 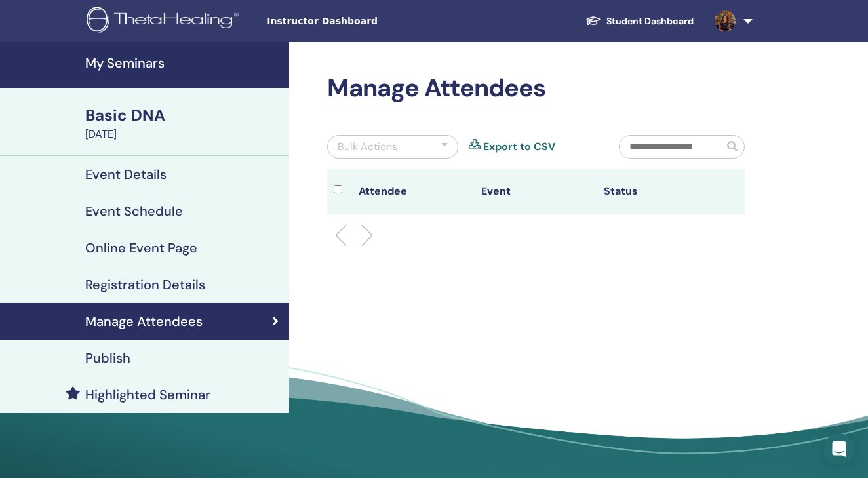 What do you see at coordinates (107, 358) in the screenshot?
I see `h4: Publish` at bounding box center [107, 358].